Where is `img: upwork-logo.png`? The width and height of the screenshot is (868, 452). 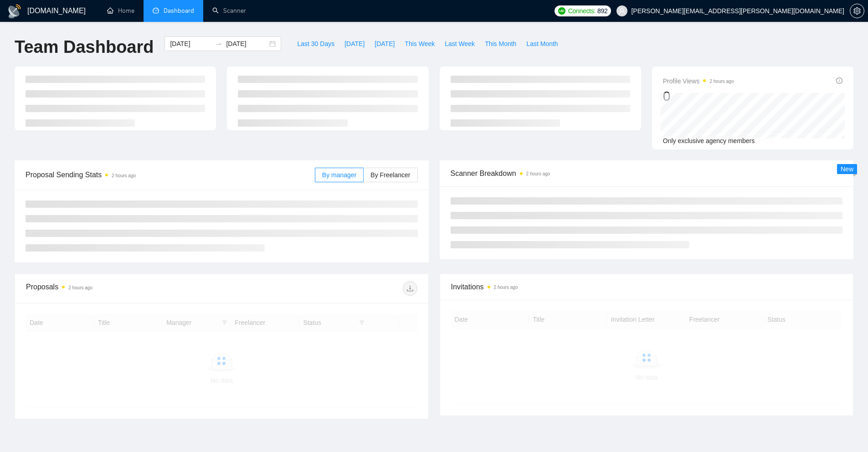 img: upwork-logo.png is located at coordinates (562, 11).